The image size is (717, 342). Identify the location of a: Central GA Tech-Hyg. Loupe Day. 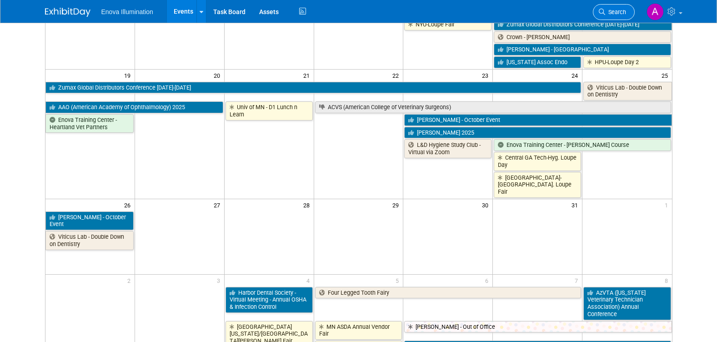
(537, 161).